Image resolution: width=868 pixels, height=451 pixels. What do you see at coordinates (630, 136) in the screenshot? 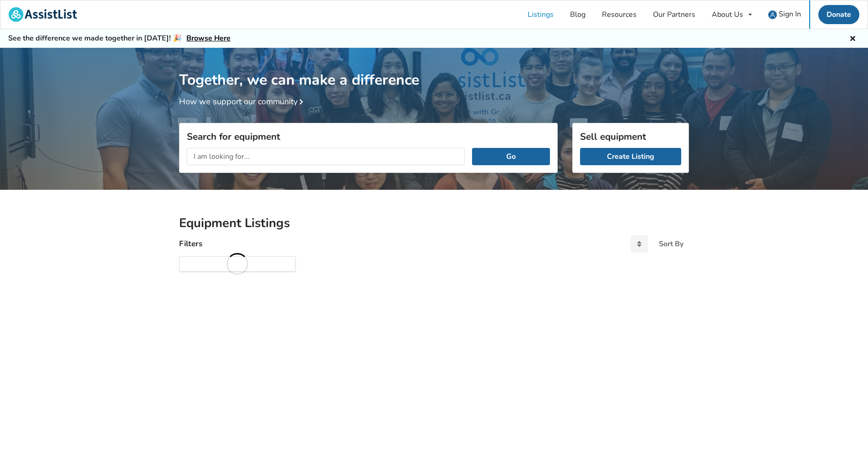
I see `h3: Sell equipment` at bounding box center [630, 136].